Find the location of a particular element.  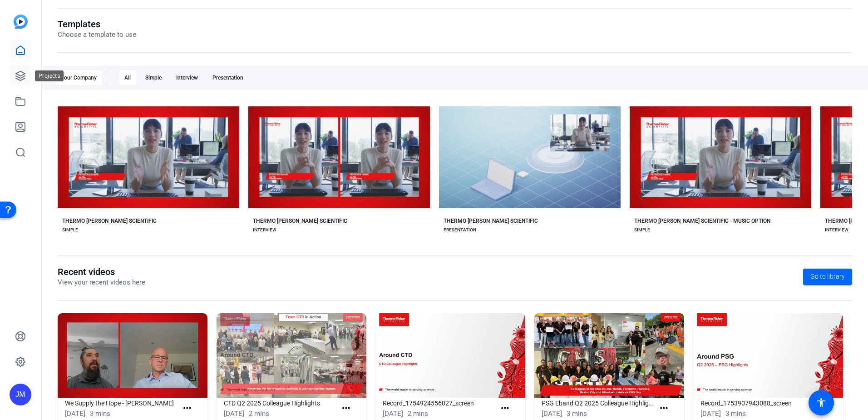

p: Choose a template to use is located at coordinates (96, 35).